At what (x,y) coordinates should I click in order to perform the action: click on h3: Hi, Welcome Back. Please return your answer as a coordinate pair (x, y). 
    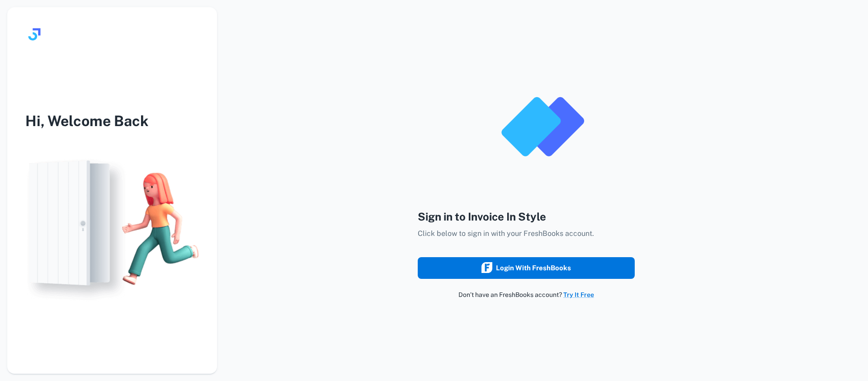
    Looking at the image, I should click on (112, 121).